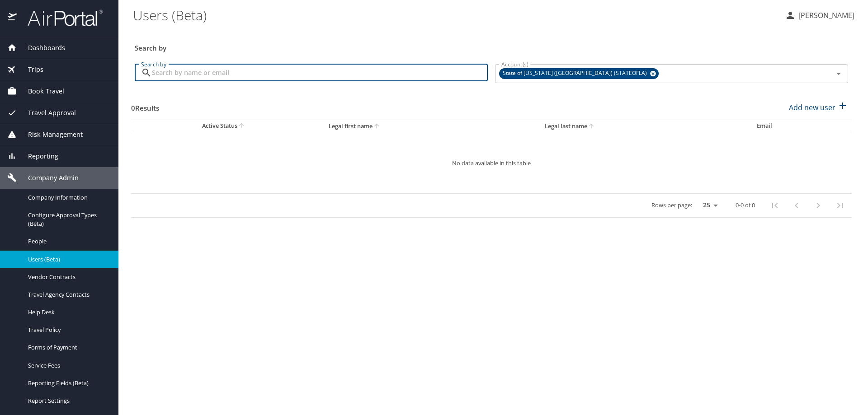 This screenshot has width=868, height=415. What do you see at coordinates (68, 197) in the screenshot?
I see `span: Company Information` at bounding box center [68, 197].